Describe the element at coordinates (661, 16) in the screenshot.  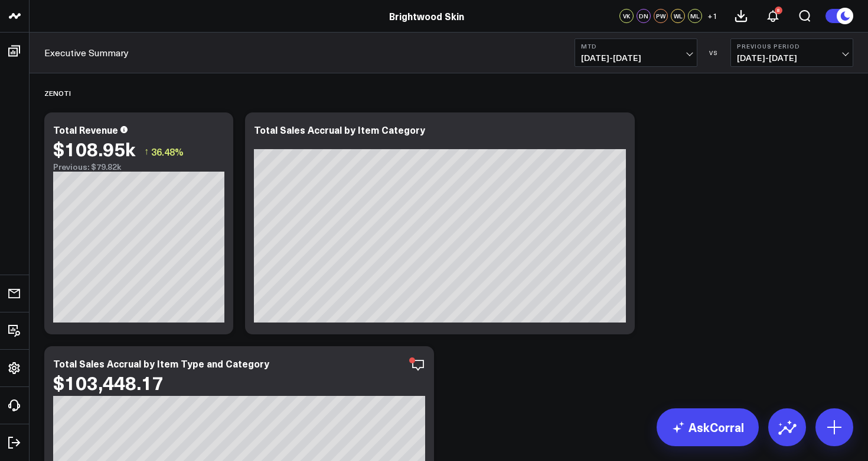
I see `div: PW` at that location.